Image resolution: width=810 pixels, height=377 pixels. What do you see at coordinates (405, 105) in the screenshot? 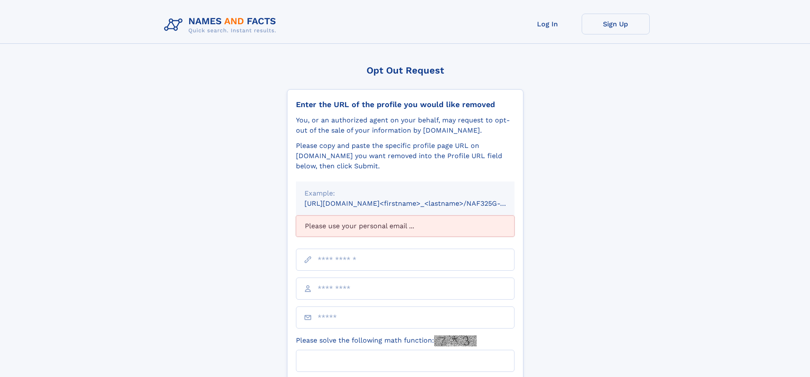
I see `div: Enter the URL of the profile you would like removed` at bounding box center [405, 105].